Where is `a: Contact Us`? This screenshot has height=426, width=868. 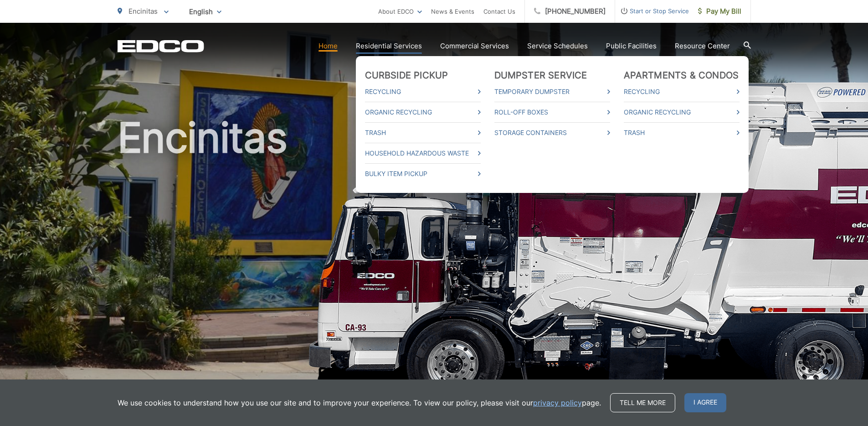
a: Contact Us is located at coordinates (499, 12).